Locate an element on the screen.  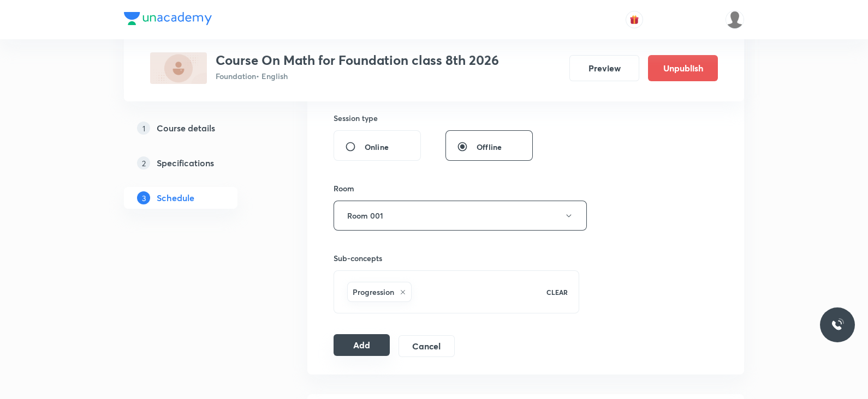
img: A7B46DA8-62F9-4525-935A-7977B59F4922_plus.png is located at coordinates (179, 68).